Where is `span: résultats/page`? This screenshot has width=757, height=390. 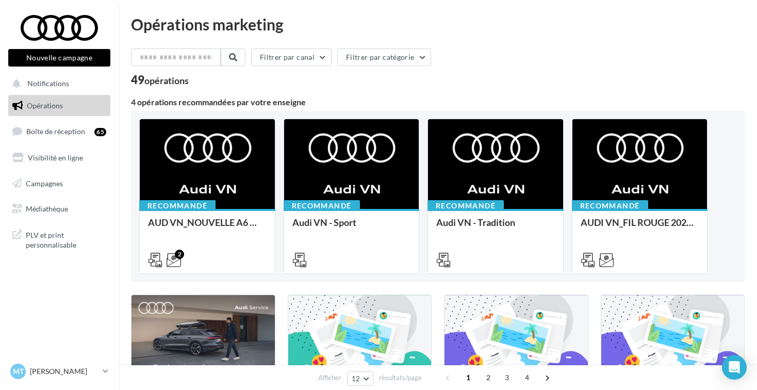
span: résultats/page is located at coordinates (400, 377).